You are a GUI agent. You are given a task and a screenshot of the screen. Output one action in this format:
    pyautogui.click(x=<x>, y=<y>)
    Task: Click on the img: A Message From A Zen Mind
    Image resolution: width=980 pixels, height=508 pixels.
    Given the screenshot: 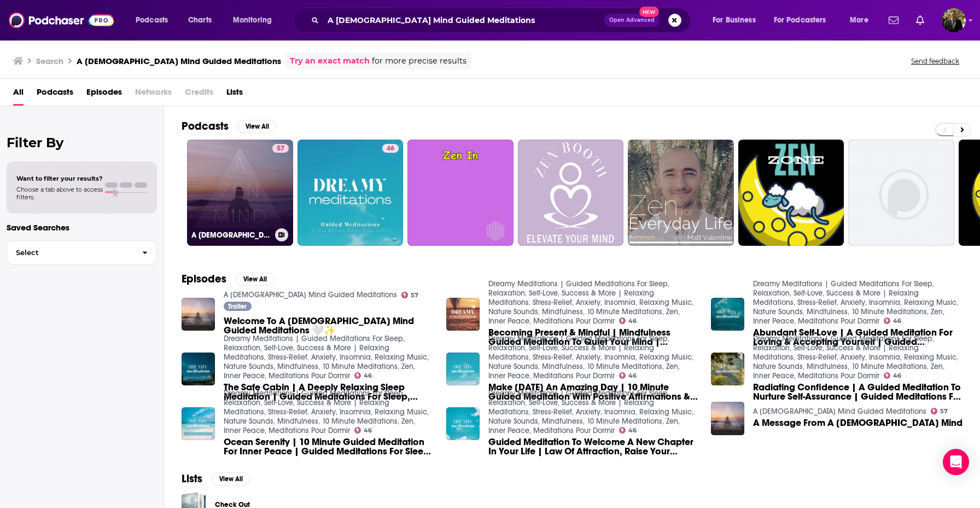 What is the action you would take?
    pyautogui.click(x=728, y=418)
    